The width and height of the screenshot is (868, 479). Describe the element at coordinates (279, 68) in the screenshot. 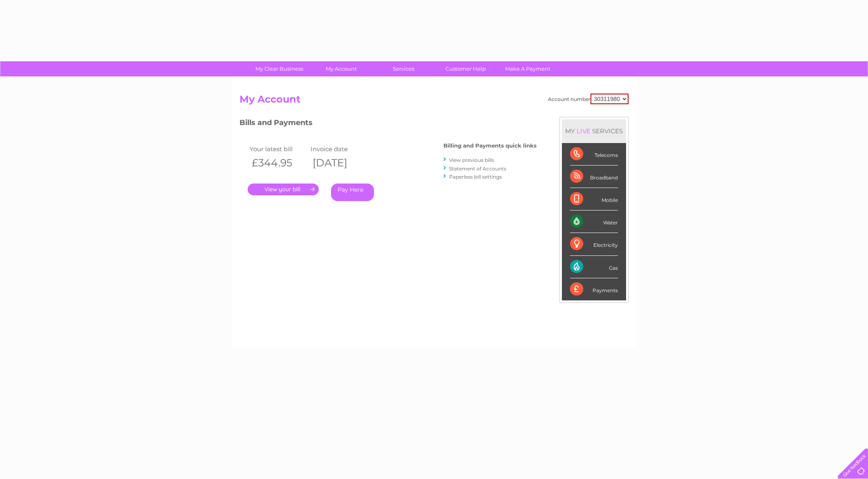

I see `a: My Clear Business` at that location.